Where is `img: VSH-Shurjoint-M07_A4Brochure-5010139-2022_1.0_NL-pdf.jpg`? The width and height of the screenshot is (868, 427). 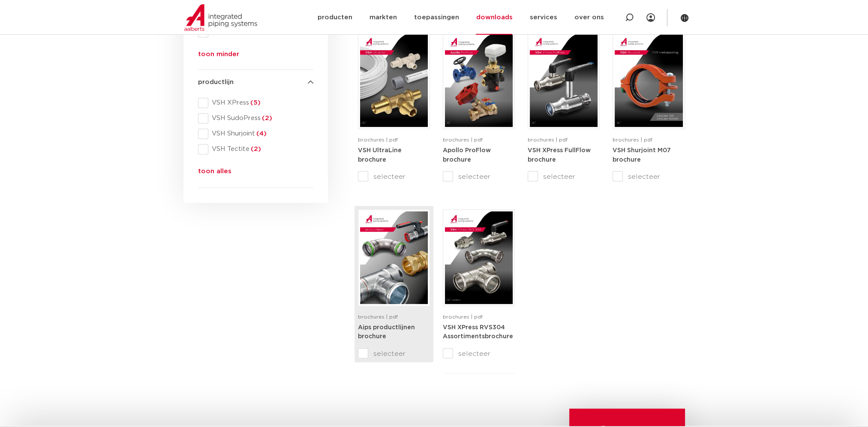
img: VSH-Shurjoint-M07_A4Brochure-5010139-2022_1.0_NL-pdf.jpg is located at coordinates (648, 80).